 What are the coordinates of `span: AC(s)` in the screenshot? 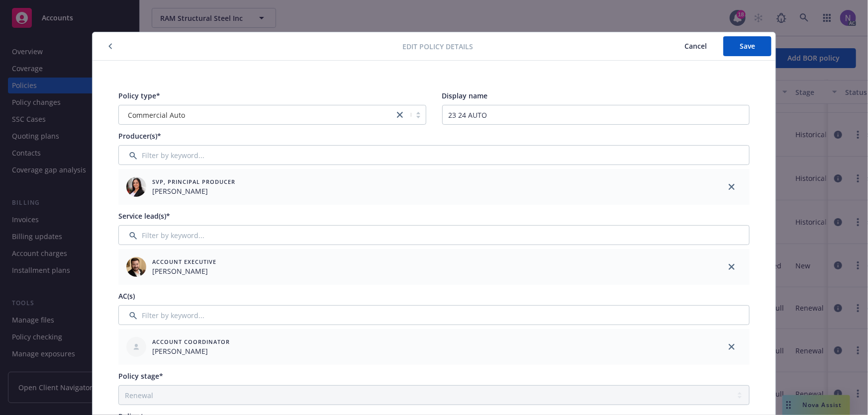 It's located at (126, 296).